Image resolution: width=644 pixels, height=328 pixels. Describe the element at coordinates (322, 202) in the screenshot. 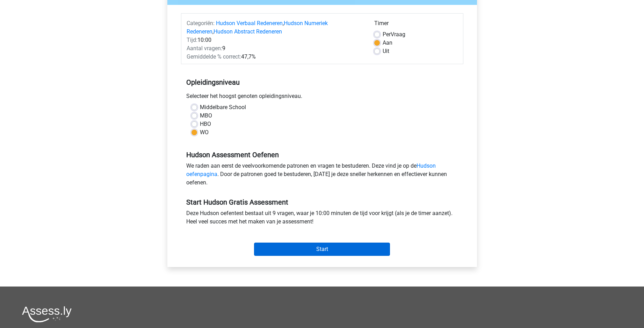

I see `h5: Start Hudson Gratis Assessment` at that location.